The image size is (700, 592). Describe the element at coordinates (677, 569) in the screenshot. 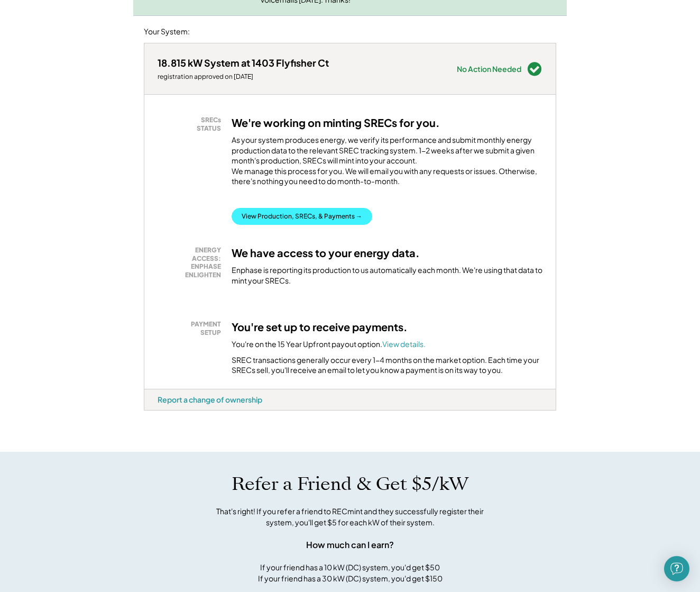

I see `div: Open Intercom Messenger` at that location.